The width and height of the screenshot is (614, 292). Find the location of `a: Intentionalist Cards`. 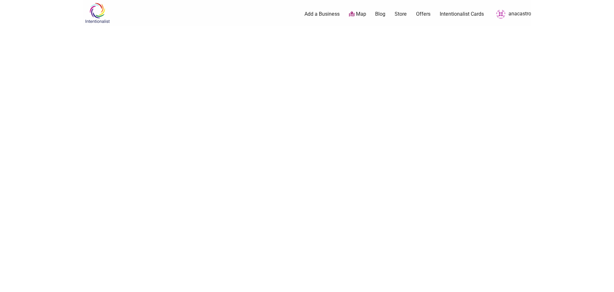

a: Intentionalist Cards is located at coordinates (462, 14).